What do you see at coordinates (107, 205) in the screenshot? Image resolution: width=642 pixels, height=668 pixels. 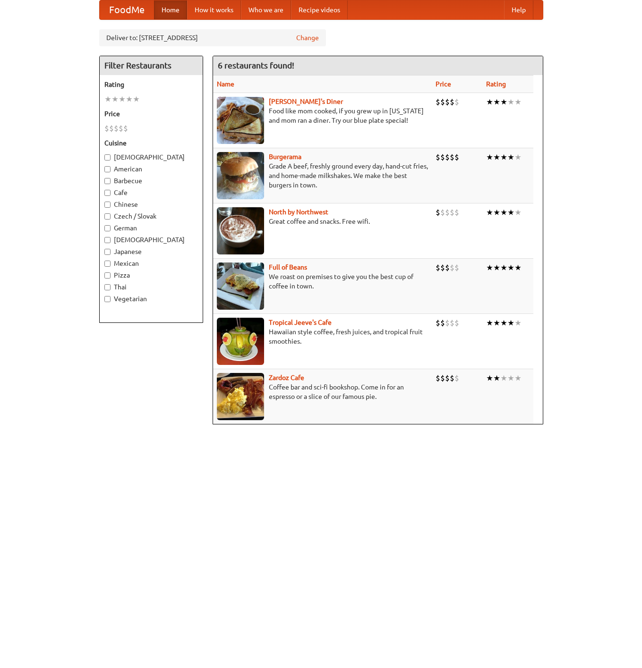 I see `input: Chinese` at bounding box center [107, 205].